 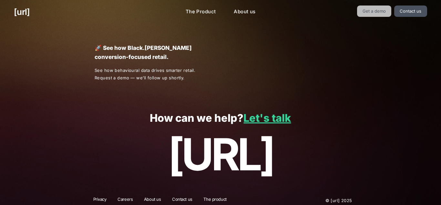 I want to click on a: Careers, so click(x=125, y=200).